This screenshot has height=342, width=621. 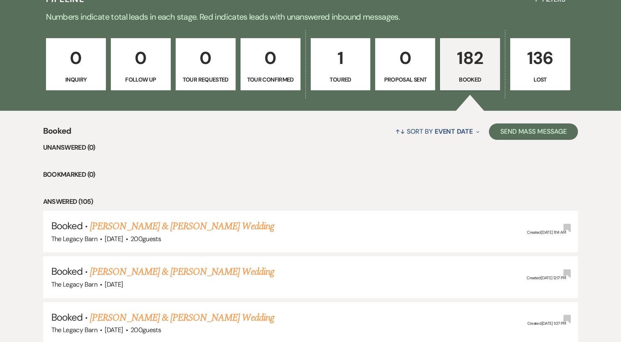 I want to click on span: Event Date, so click(x=454, y=131).